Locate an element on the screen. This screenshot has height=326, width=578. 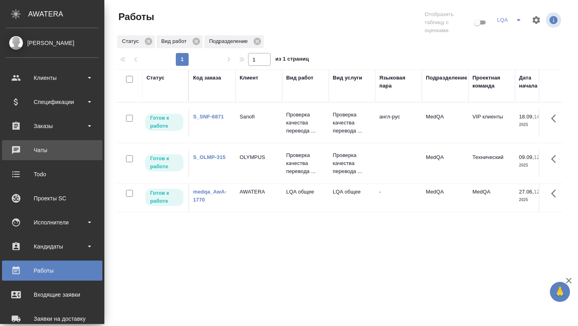
p: 12:00 is located at coordinates (540, 157).